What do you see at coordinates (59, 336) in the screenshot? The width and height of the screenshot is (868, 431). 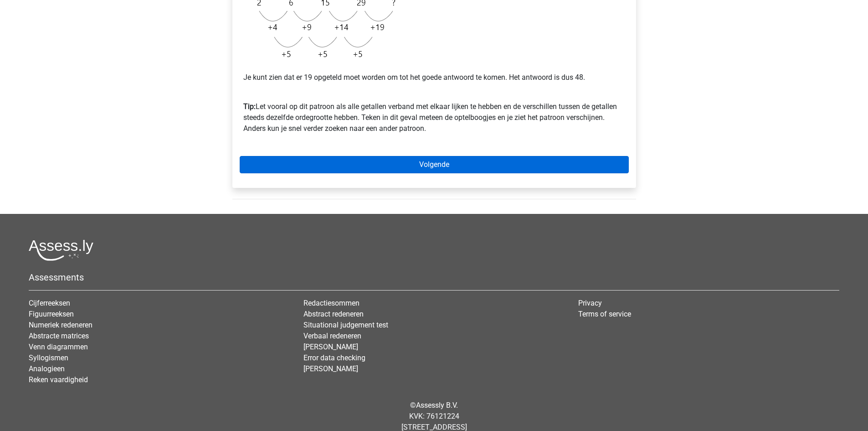 I see `a: Abstracte matrices` at bounding box center [59, 336].